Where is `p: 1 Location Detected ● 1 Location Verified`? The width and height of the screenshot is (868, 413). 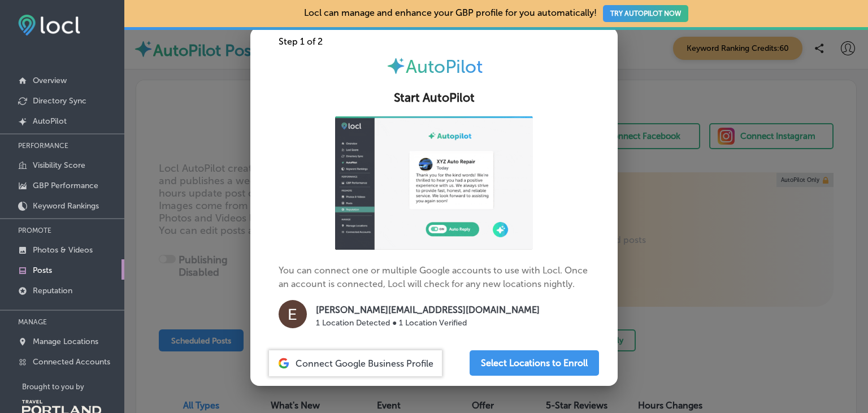 p: 1 Location Detected ● 1 Location Verified is located at coordinates (428, 322).